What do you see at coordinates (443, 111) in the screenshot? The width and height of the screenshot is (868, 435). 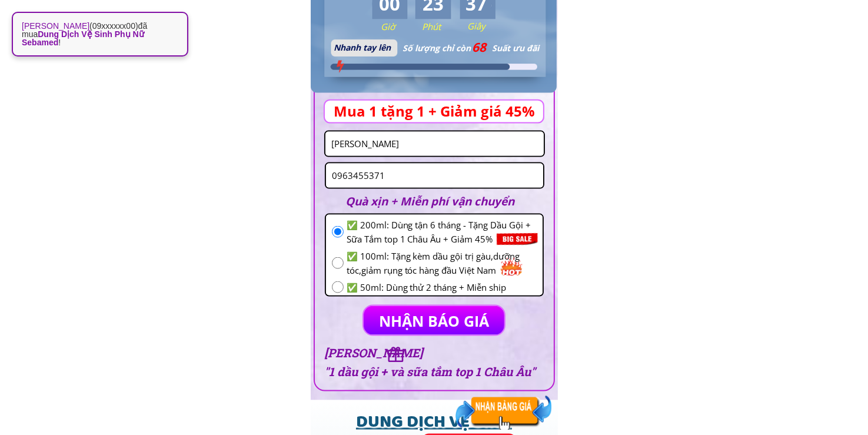 I see `h3: Mua 1 tặng 1 + Giảm giá 45%` at bounding box center [443, 111].